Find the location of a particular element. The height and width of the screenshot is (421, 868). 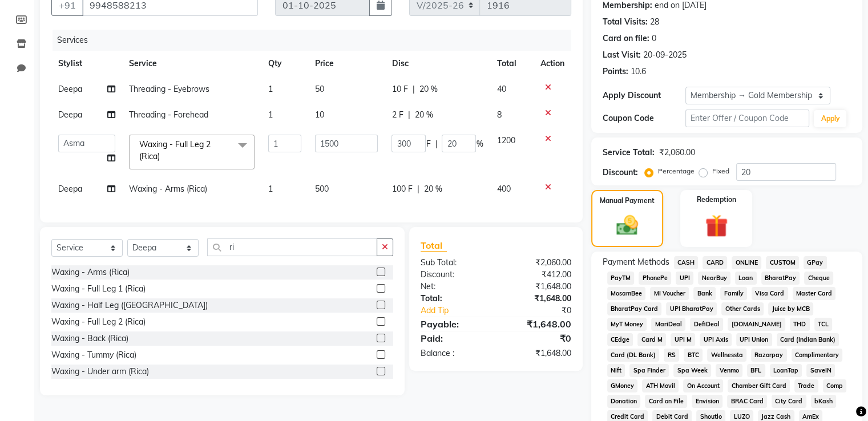

span: BRAC Card is located at coordinates (747, 401).